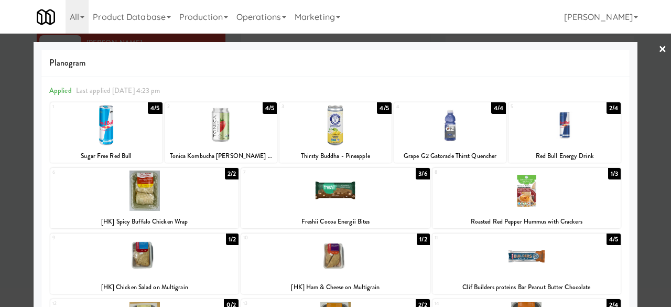 The image size is (671, 307). What do you see at coordinates (194, 106) in the screenshot?
I see `div: 2` at bounding box center [194, 106].